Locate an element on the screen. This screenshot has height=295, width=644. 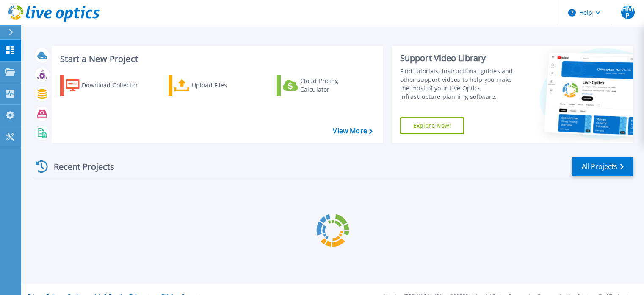
div: Support Video Library is located at coordinates (461, 58).